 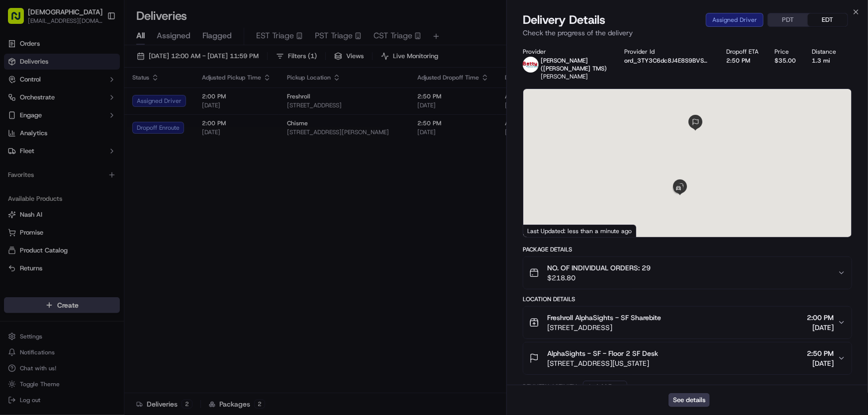 What do you see at coordinates (786, 61) in the screenshot?
I see `div: $35.00` at bounding box center [786, 61].